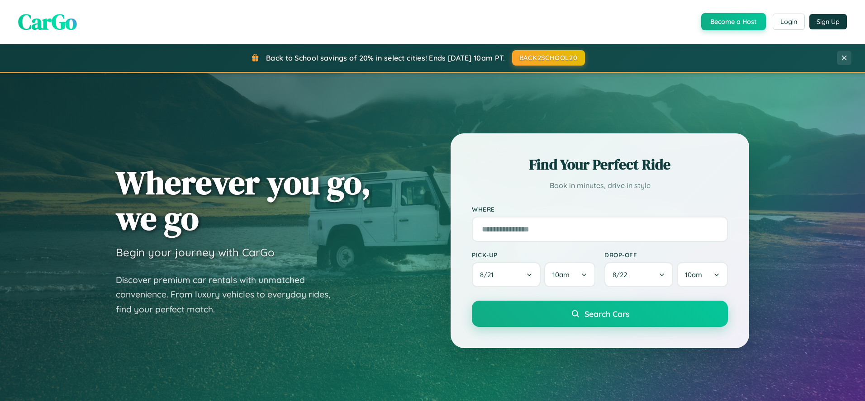 This screenshot has height=401, width=865. Describe the element at coordinates (622, 274) in the screenshot. I see `span: 8 / 22` at that location.